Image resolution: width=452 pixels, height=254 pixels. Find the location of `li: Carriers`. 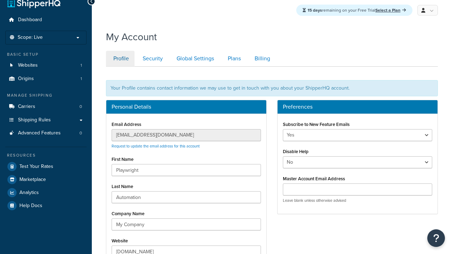

li: Carriers is located at coordinates (46, 107).